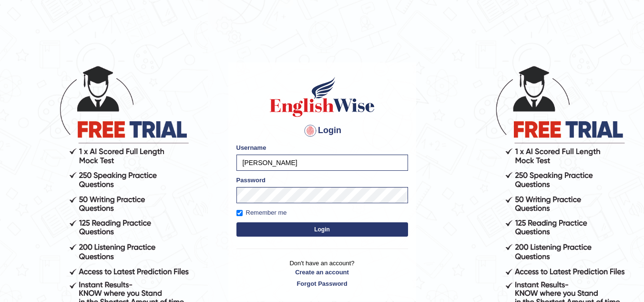 The height and width of the screenshot is (302, 644). Describe the element at coordinates (322, 283) in the screenshot. I see `a: Forgot Password` at that location.